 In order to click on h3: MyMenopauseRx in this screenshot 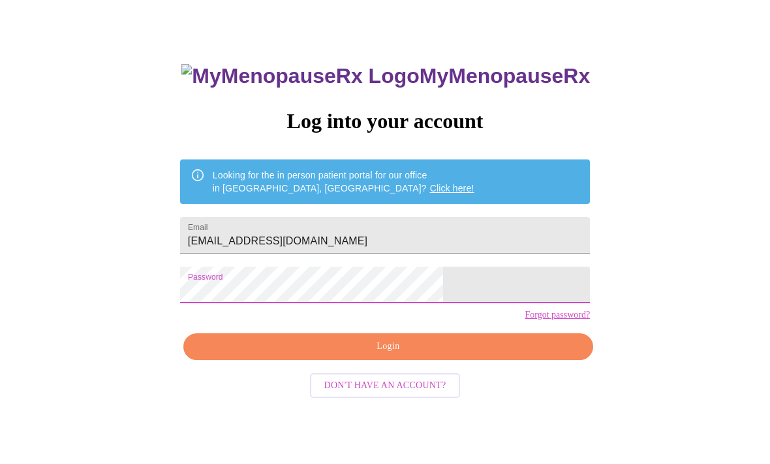, I will do `click(386, 76)`.